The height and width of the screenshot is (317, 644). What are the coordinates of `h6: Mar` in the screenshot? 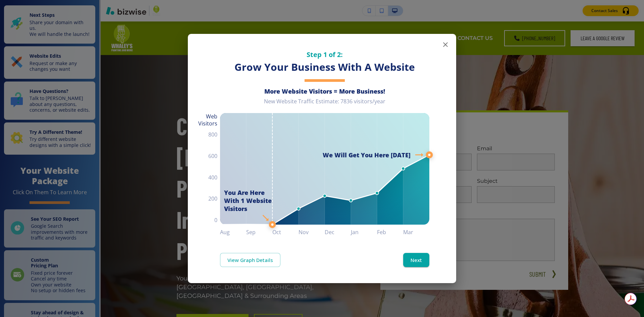 It's located at (416, 232).